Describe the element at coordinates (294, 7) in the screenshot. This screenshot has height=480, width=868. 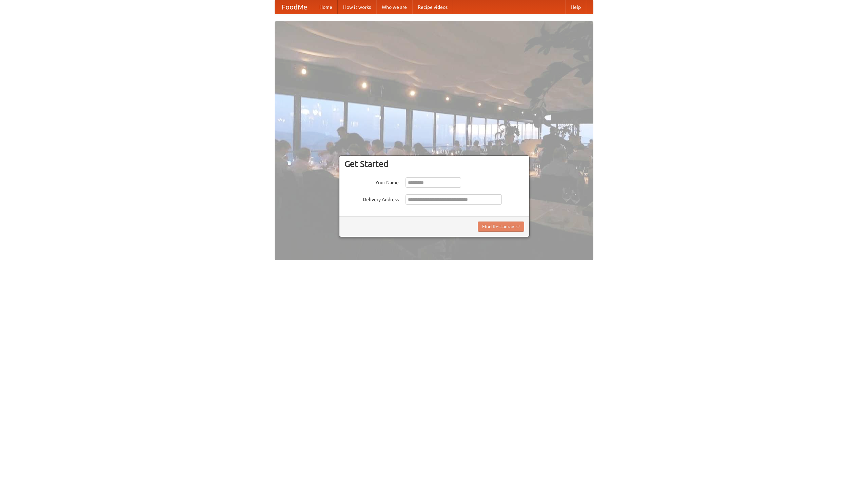
I see `a: FoodMe` at that location.